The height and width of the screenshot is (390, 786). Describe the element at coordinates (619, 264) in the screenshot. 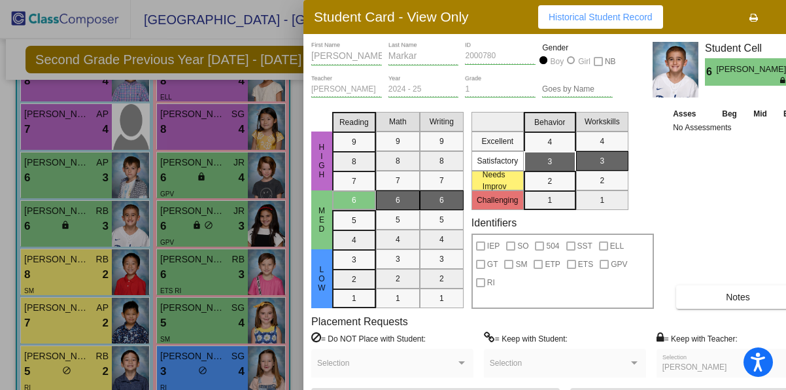

I see `span: GPV` at that location.